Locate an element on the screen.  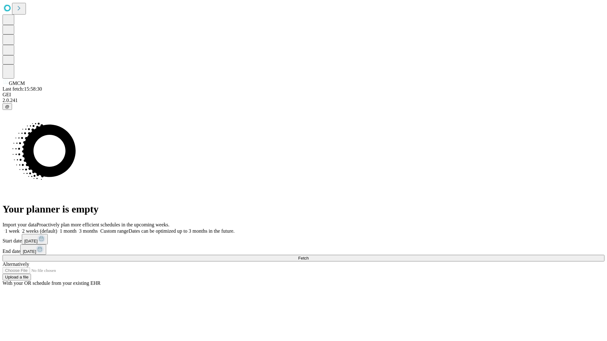
span: 1 month is located at coordinates (68, 231).